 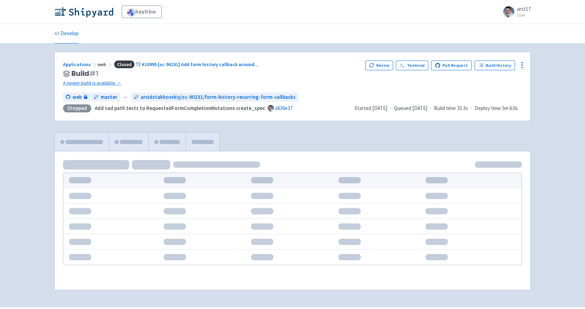 I want to click on span: 5m 6.0s, so click(x=510, y=108).